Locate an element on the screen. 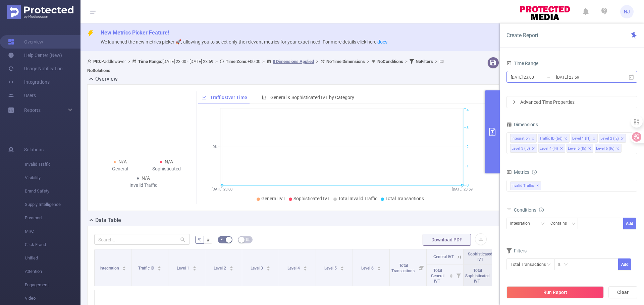 The image size is (644, 305). span: Total General IVT is located at coordinates (438, 276).